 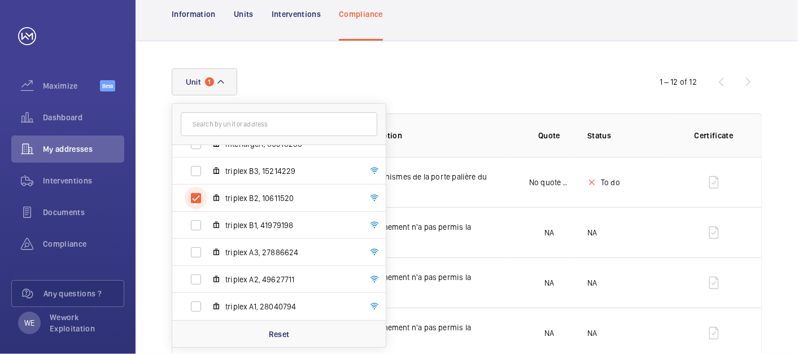 I want to click on p: Wework Exploitation, so click(x=84, y=323).